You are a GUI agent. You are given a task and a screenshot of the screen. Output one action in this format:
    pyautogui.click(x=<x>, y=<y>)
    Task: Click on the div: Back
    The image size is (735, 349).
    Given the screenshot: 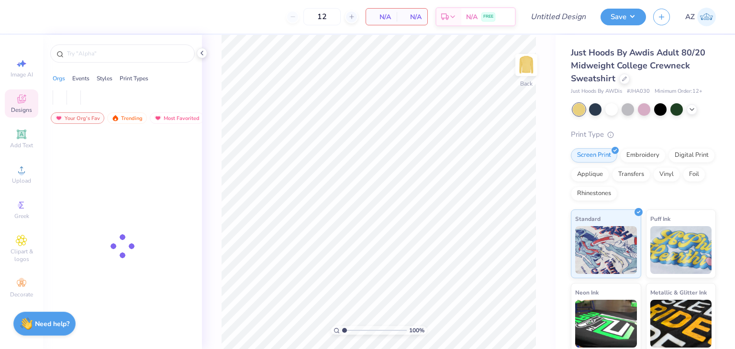 What is the action you would take?
    pyautogui.click(x=527, y=84)
    